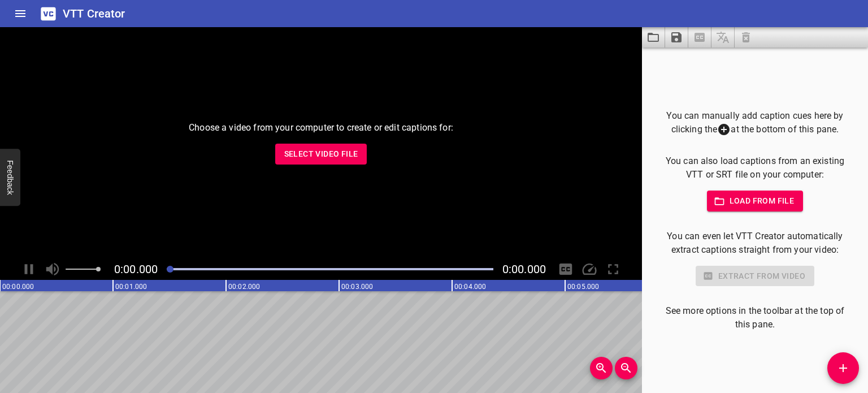 The width and height of the screenshot is (868, 393). Describe the element at coordinates (754, 168) in the screenshot. I see `p: You can also load captions from an existing VTT or SRT file on your computer:` at that location.